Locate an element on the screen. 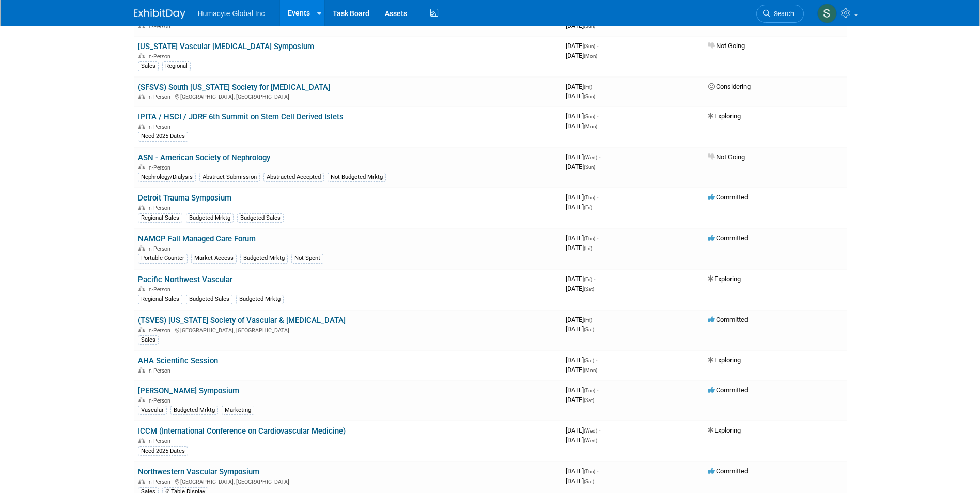 The height and width of the screenshot is (493, 980). div: Not Spent is located at coordinates (308, 258).